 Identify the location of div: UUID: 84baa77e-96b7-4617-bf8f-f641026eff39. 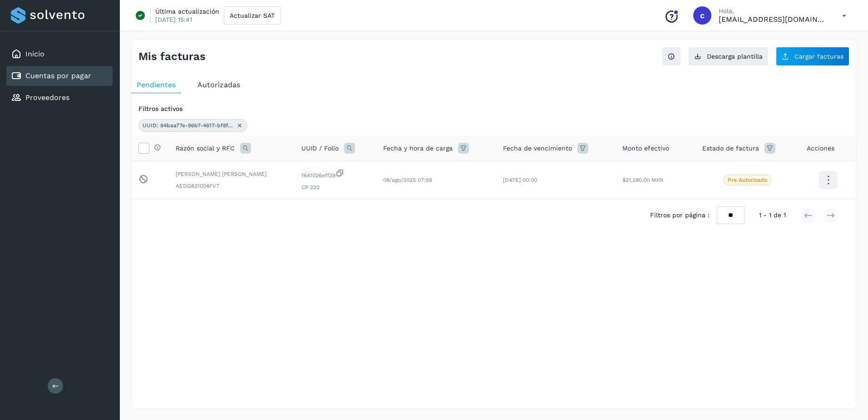
(193, 125).